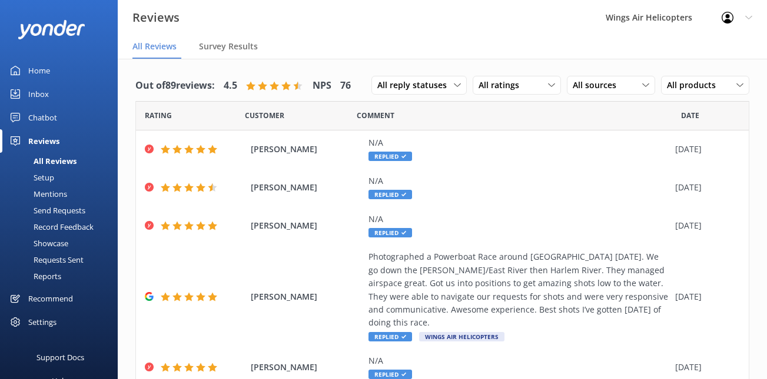 Image resolution: width=767 pixels, height=379 pixels. Describe the element at coordinates (694, 85) in the screenshot. I see `span: All products` at that location.